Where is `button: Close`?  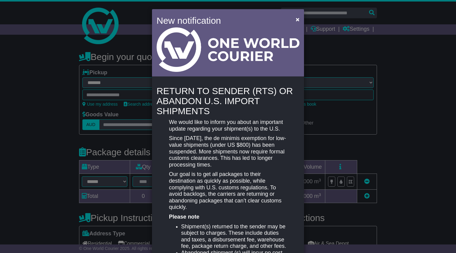 button: Close is located at coordinates (298, 19).